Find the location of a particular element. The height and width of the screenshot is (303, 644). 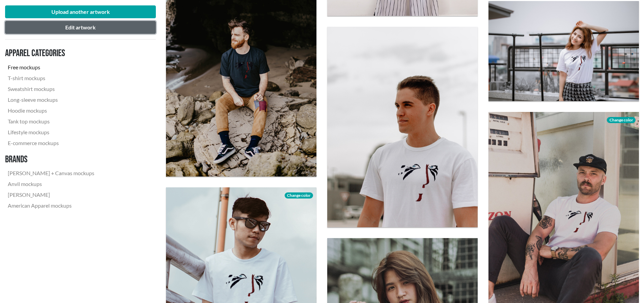

a: Anvil mockups is located at coordinates (51, 184).